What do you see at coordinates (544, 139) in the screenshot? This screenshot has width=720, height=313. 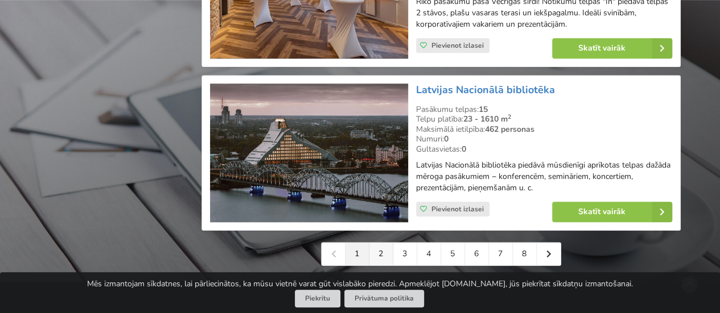 I see `div: Numuri:` at bounding box center [544, 139].